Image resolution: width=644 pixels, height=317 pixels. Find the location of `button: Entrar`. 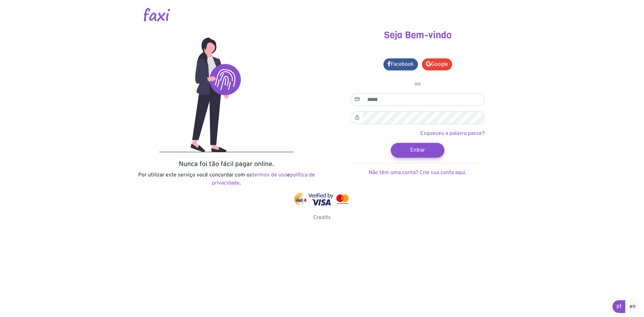

button: Entrar is located at coordinates (418, 150).